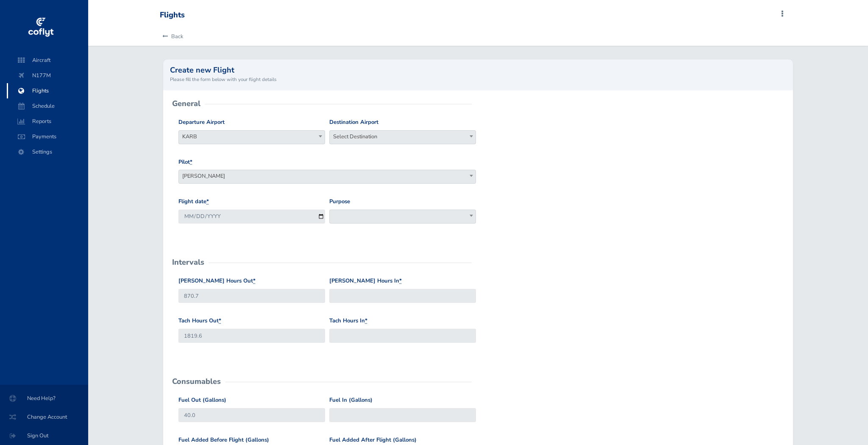 The width and height of the screenshot is (868, 445). Describe the element at coordinates (48, 136) in the screenshot. I see `span: Payments` at that location.